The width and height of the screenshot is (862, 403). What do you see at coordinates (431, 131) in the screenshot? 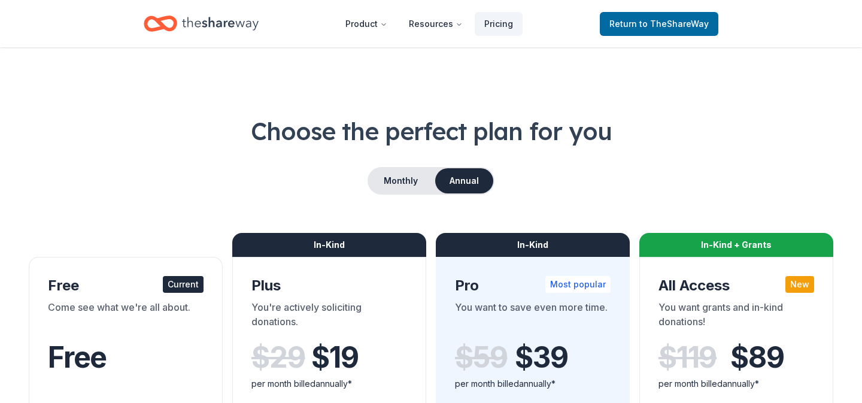
I see `h1: Choose the perfect plan for you` at bounding box center [431, 131].